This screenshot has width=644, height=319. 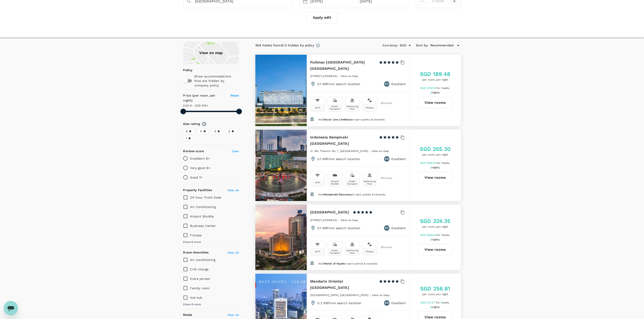 I want to click on div: Wifi, so click(x=318, y=108).